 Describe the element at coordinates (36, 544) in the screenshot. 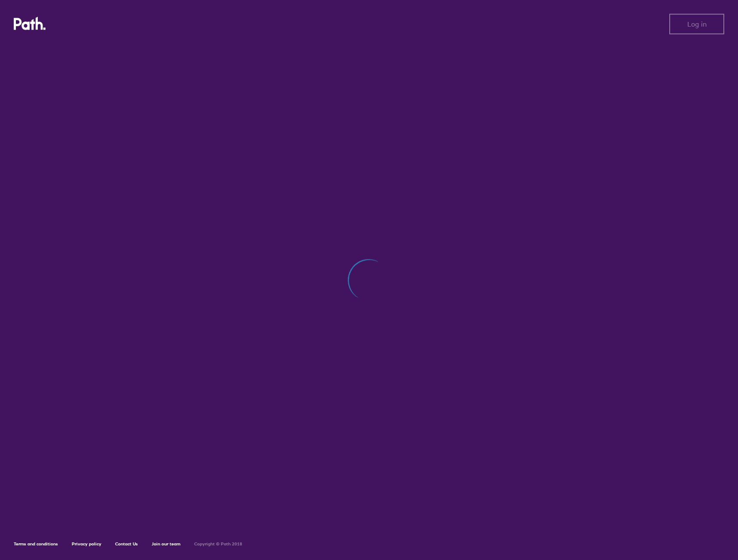

I see `a: Terms and conditions` at that location.